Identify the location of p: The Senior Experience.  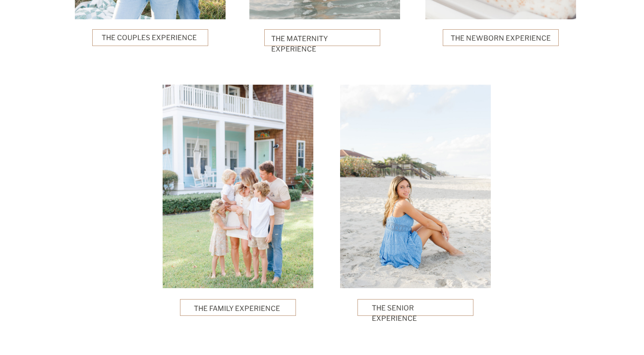
(415, 307).